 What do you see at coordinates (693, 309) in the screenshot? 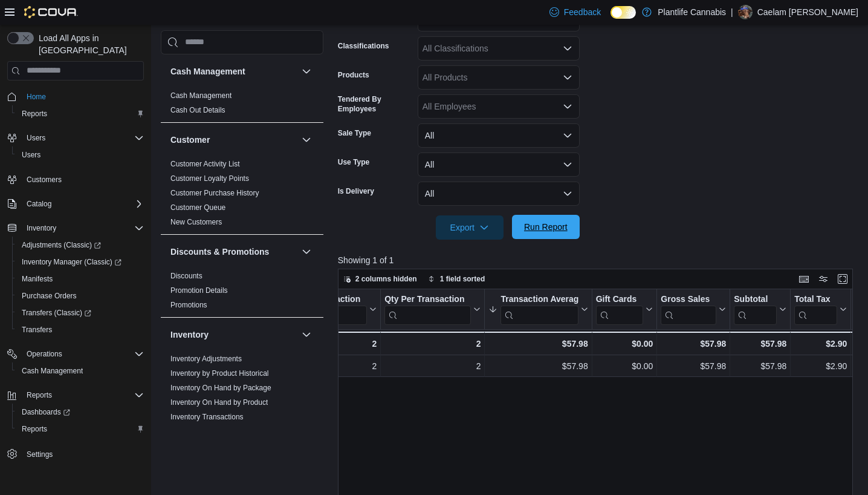
I see `button: Gross Sales` at bounding box center [693, 309].